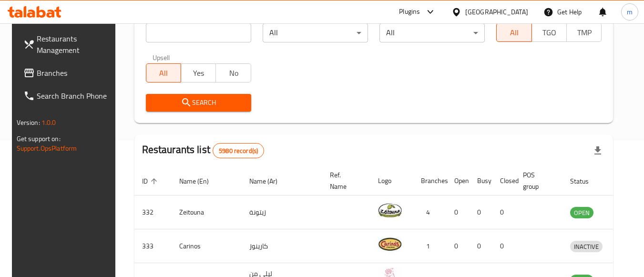  What do you see at coordinates (586, 247) in the screenshot?
I see `div: INACTIVE` at bounding box center [586, 247].